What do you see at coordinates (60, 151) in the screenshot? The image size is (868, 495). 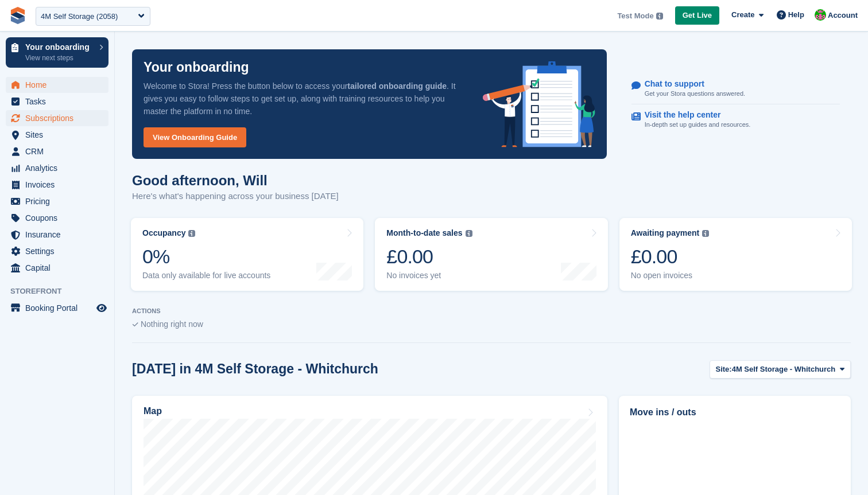 I see `span: CRM` at bounding box center [60, 151].